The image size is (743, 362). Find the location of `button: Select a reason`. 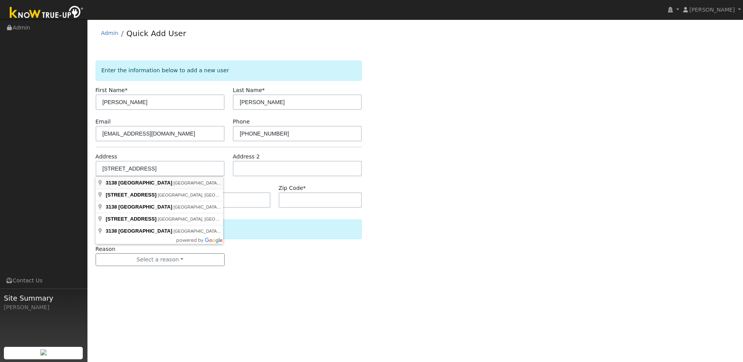

button: Select a reason is located at coordinates (160, 260).